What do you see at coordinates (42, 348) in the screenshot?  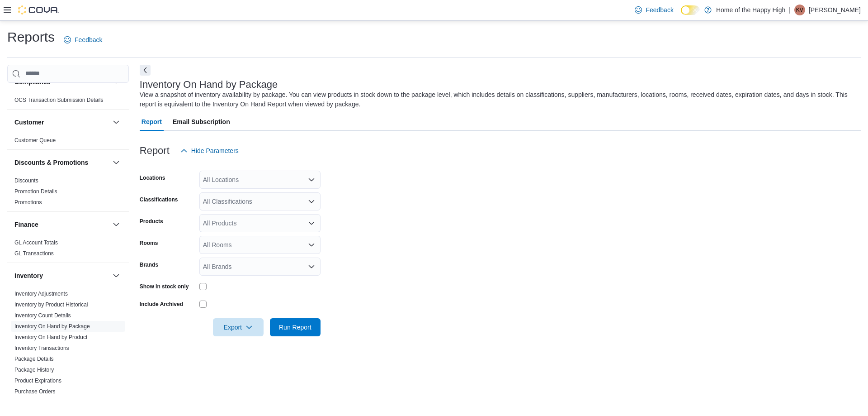 I see `a: Inventory Transactions` at bounding box center [42, 348].